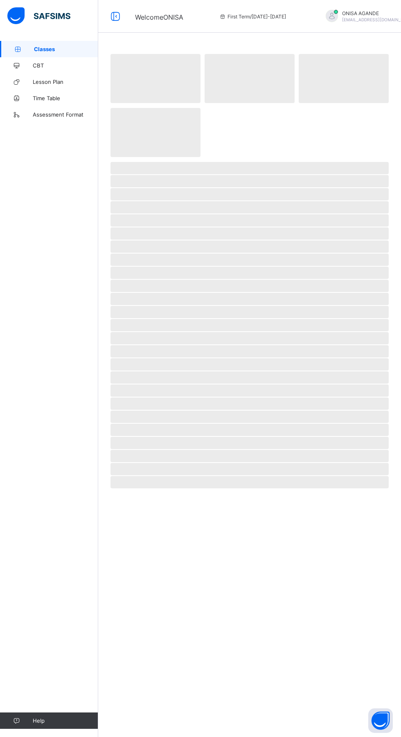  Describe the element at coordinates (65, 721) in the screenshot. I see `span: Help` at that location.